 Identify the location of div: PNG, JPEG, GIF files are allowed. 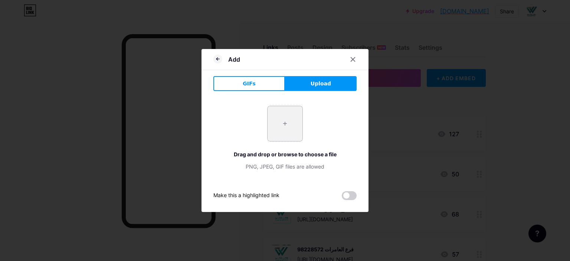
(285, 166).